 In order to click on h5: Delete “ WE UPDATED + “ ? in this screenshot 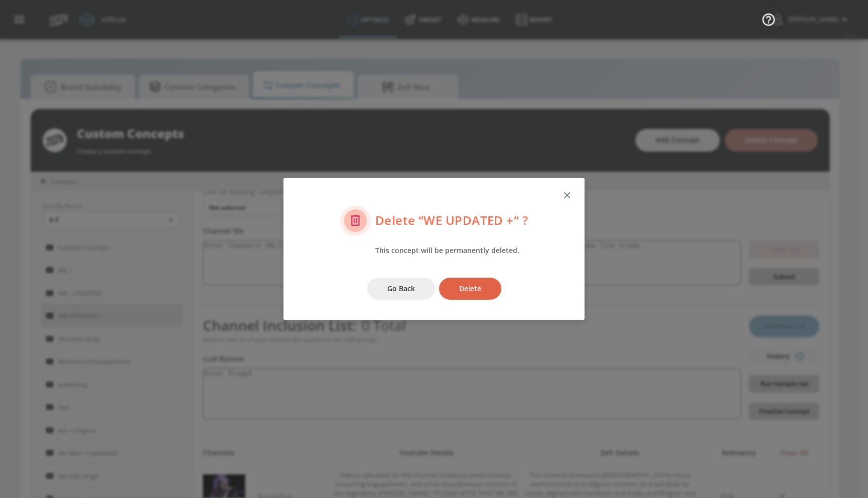, I will do `click(451, 220)`.